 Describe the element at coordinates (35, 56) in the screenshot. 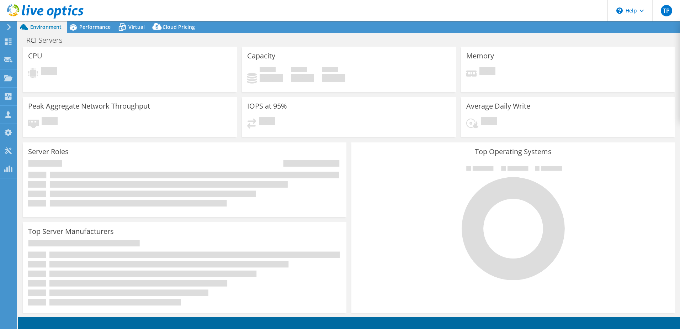

I see `h3: CPU` at that location.